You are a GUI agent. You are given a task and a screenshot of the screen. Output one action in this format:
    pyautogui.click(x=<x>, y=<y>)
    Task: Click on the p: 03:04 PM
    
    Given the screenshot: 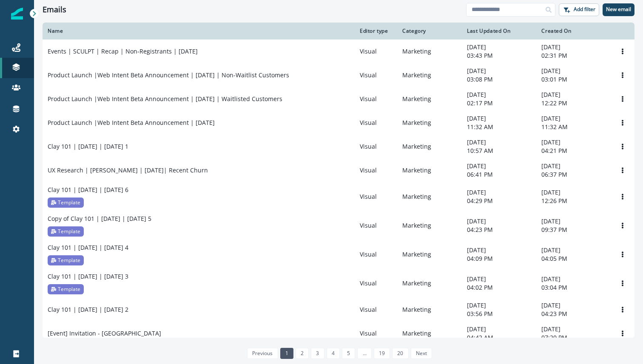 What is the action you would take?
    pyautogui.click(x=573, y=288)
    